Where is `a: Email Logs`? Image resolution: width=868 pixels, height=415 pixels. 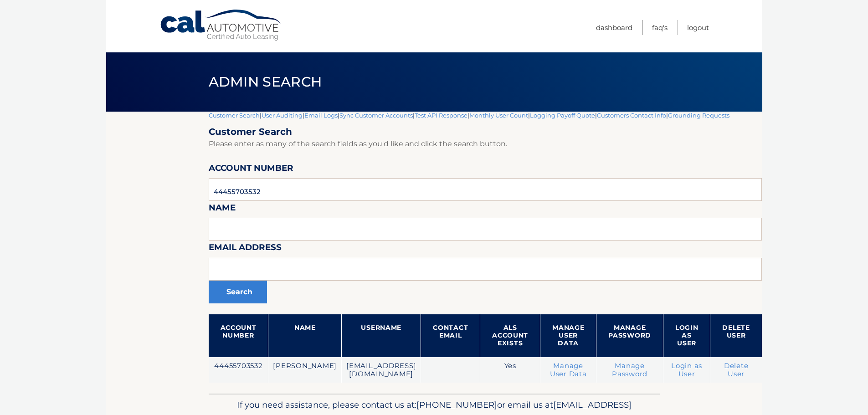 a: Email Logs is located at coordinates (321, 115).